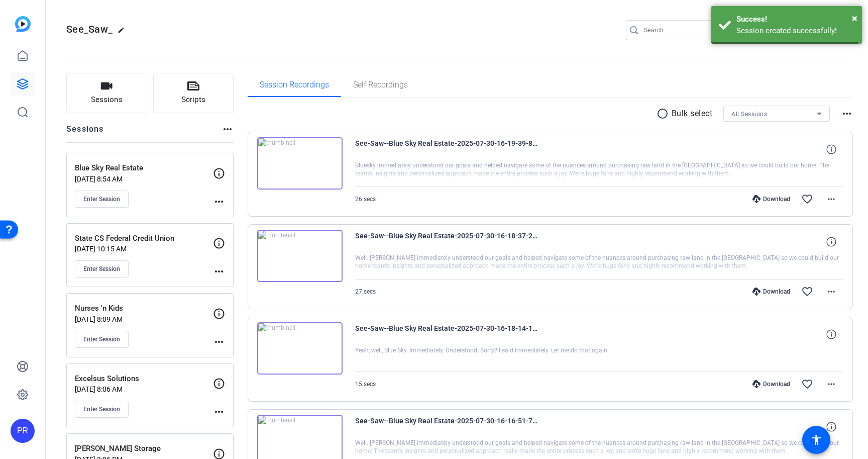 The image size is (868, 459). Describe the element at coordinates (664, 114) in the screenshot. I see `mat-icon: radio_button_unchecked` at that location.